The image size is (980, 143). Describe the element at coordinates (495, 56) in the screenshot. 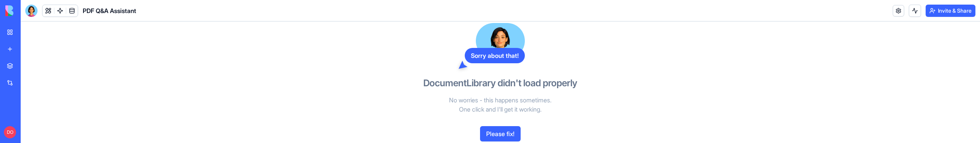

I see `div: Sorry about that!` at that location.